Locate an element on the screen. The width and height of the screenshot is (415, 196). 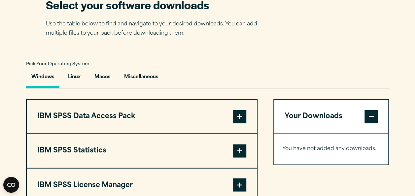
button: Your Downloads is located at coordinates (331, 116).